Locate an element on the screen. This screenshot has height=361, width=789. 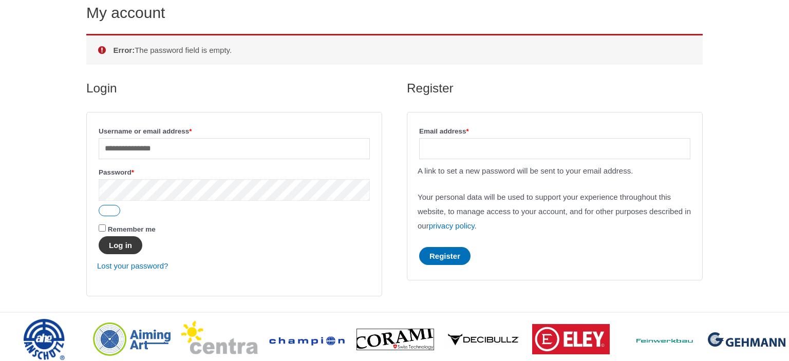
p: A link to set a new password will be sent to your email address. is located at coordinates (555, 171).